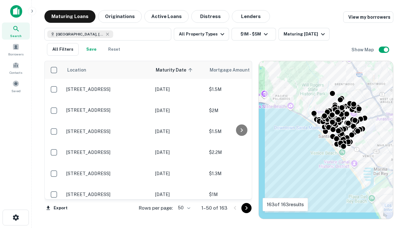 Image resolution: width=406 pixels, height=228 pixels. I want to click on button: Export, so click(57, 208).